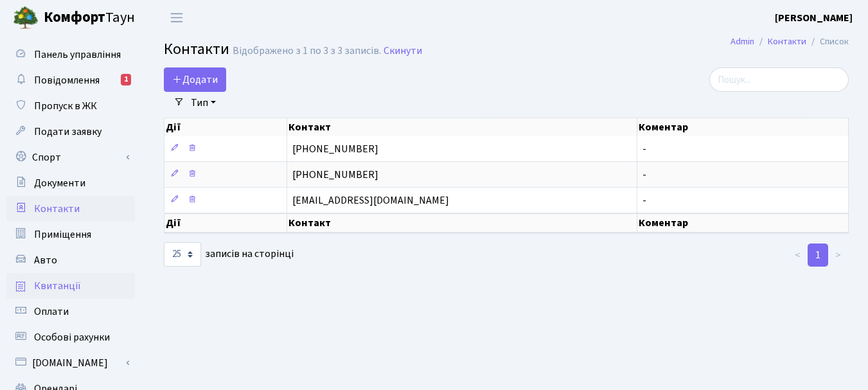  Describe the element at coordinates (57, 286) in the screenshot. I see `span: Квитанції` at that location.